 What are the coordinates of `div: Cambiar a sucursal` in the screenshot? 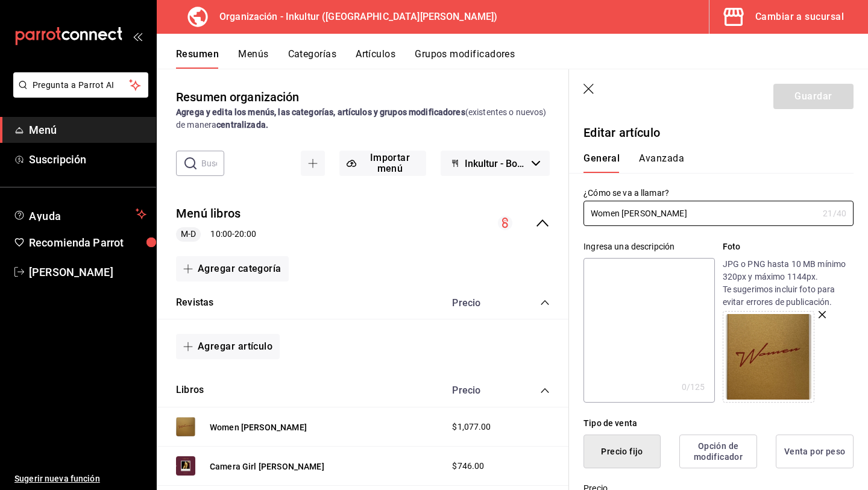 It's located at (799, 17).